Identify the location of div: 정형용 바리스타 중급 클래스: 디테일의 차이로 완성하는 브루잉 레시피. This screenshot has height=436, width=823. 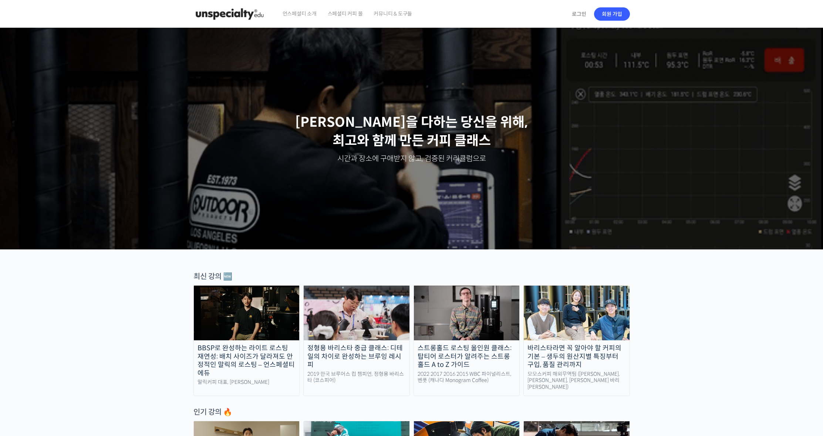
(356, 357).